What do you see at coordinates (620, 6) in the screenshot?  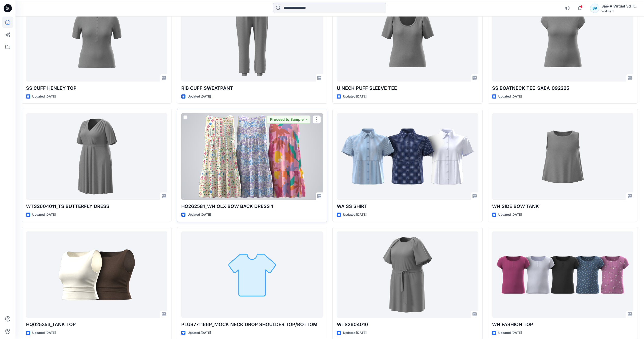 I see `div: Sae-A Virtual 3d Team` at bounding box center [620, 6].